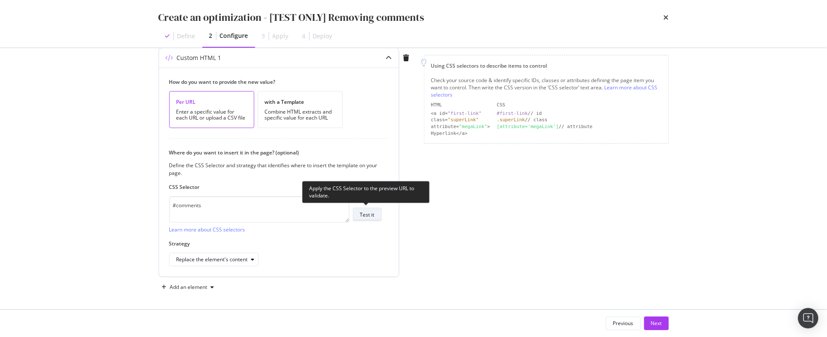 The height and width of the screenshot is (337, 827). Describe the element at coordinates (464, 113) in the screenshot. I see `div: "first-link"` at that location.